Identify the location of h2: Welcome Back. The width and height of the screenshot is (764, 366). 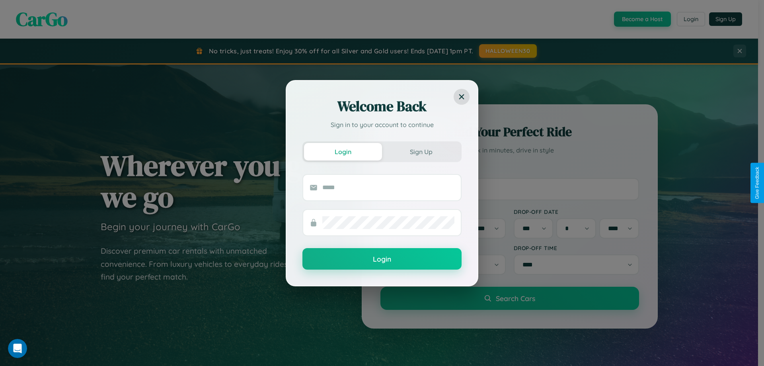
(382, 106).